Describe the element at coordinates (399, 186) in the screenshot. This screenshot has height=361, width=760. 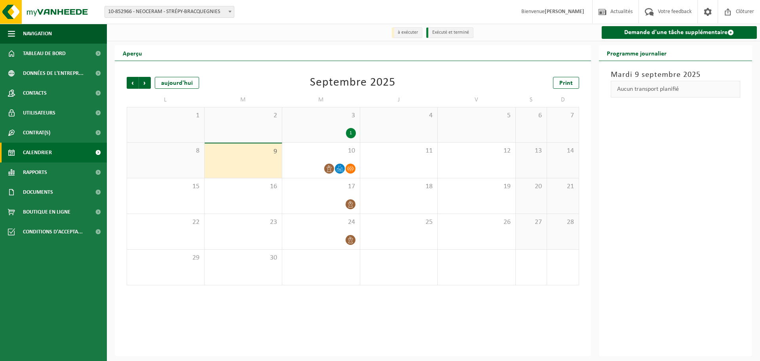
I see `span: 18` at that location.